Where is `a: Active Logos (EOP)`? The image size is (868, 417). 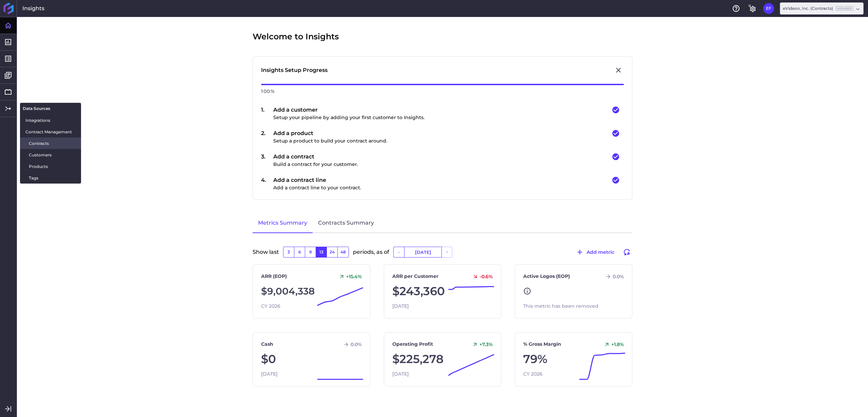 a: Active Logos (EOP) is located at coordinates (547, 276).